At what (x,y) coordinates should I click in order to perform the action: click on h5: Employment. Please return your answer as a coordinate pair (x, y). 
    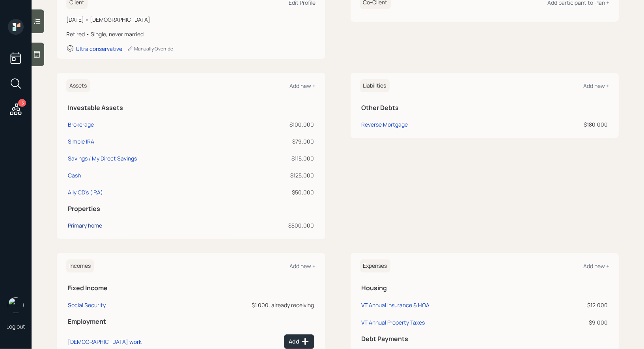
    Looking at the image, I should click on (191, 322).